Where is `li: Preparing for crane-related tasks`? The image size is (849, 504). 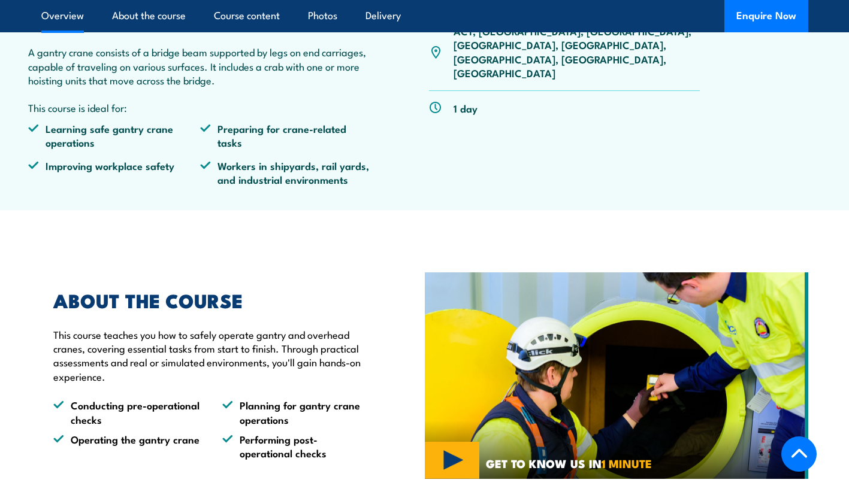 li: Preparing for crane-related tasks is located at coordinates (286, 135).